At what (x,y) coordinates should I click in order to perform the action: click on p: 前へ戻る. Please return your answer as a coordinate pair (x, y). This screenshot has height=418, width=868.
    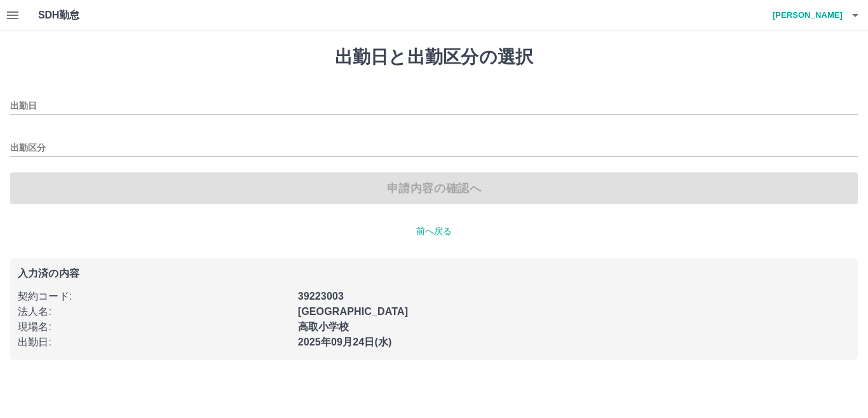
    Looking at the image, I should click on (434, 231).